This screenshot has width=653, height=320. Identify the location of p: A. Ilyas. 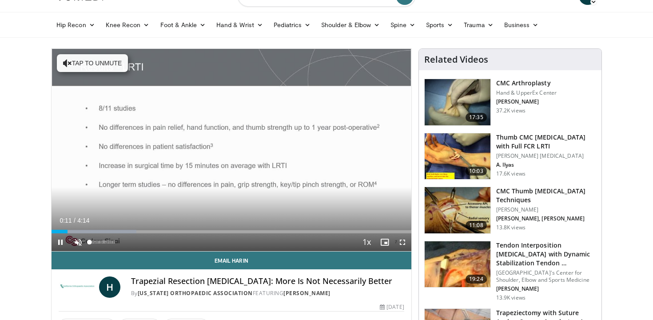
(546, 165).